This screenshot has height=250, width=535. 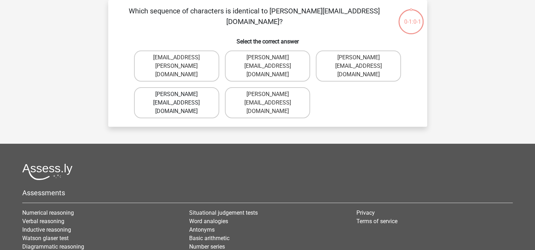 What do you see at coordinates (209, 221) in the screenshot?
I see `a: Word analogies` at bounding box center [209, 221].